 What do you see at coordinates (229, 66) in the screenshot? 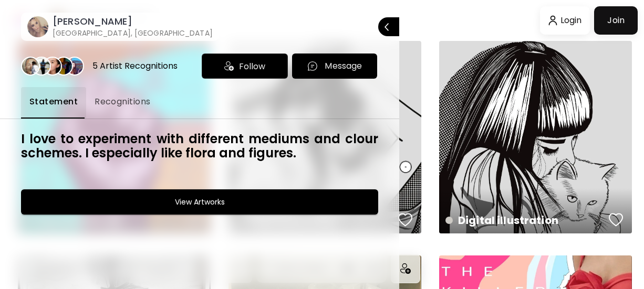
I see `img: icon` at bounding box center [229, 66].